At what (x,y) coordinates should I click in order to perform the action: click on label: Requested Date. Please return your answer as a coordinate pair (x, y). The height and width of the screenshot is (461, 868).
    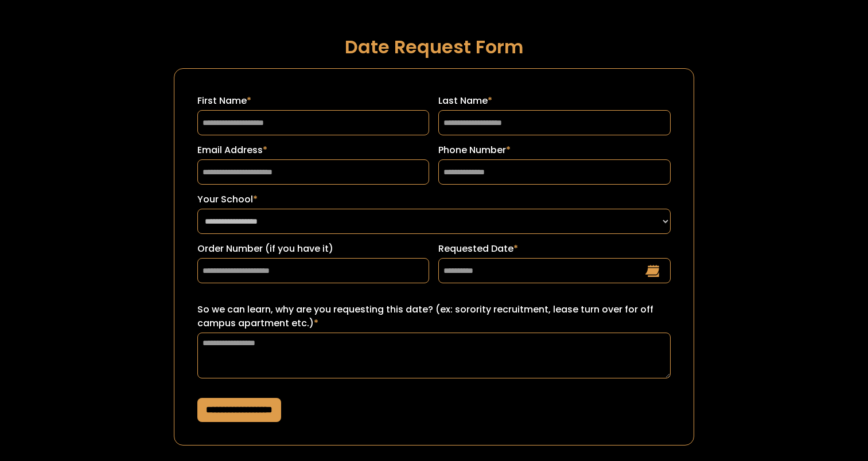
    Looking at the image, I should click on (554, 249).